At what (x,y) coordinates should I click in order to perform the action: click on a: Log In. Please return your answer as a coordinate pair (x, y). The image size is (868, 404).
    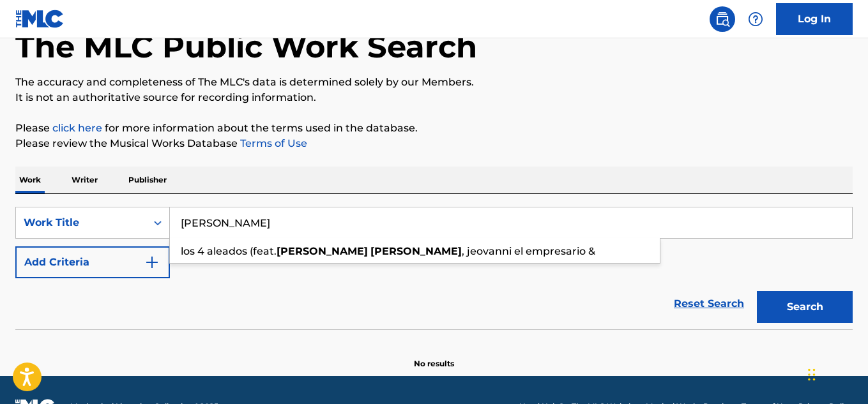
    Looking at the image, I should click on (814, 19).